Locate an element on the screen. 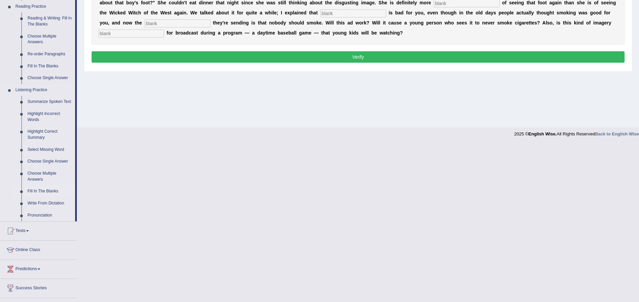  a: Predictions is located at coordinates (39, 268).